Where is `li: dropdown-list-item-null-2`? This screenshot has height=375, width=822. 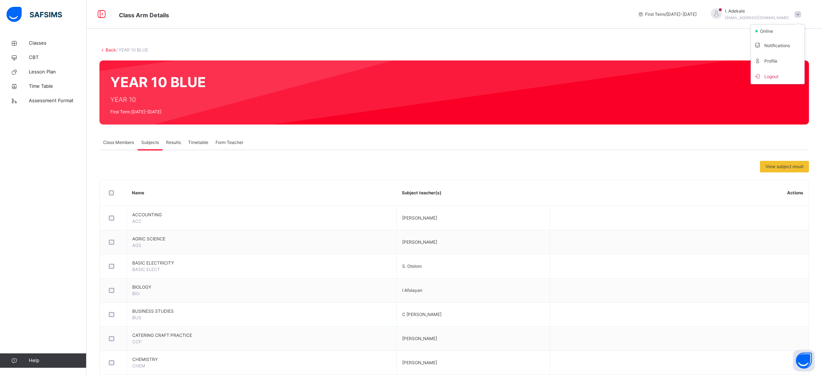
li: dropdown-list-item-null-2 is located at coordinates (778, 31).